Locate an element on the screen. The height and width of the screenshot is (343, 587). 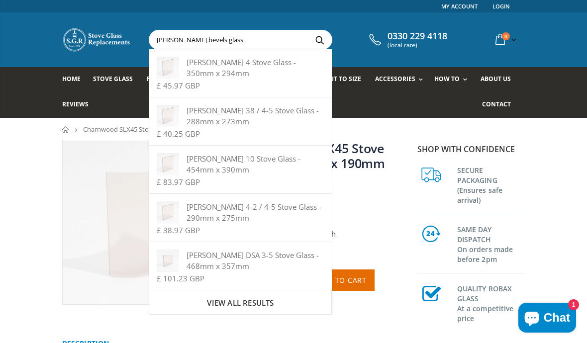
span: Fire Bricks is located at coordinates (165, 79).